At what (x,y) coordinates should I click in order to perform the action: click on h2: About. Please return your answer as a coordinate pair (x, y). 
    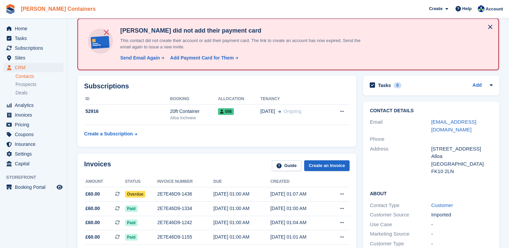
    Looking at the image, I should click on (431, 193).